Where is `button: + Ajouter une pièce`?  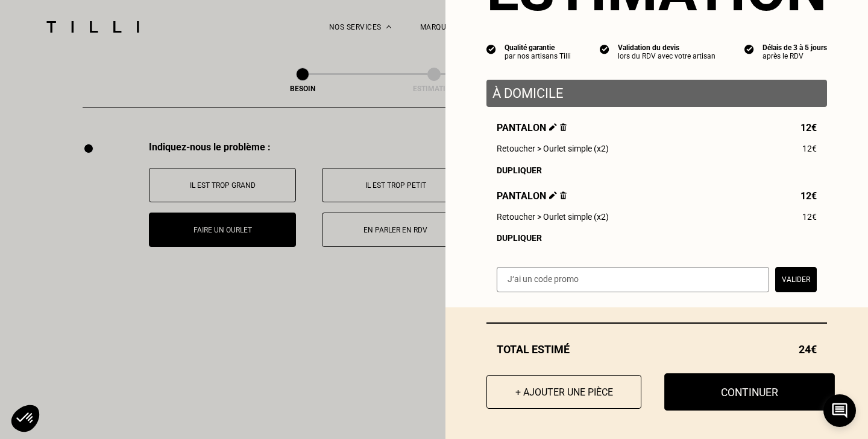 button: + Ajouter une pièce is located at coordinates (564, 391).